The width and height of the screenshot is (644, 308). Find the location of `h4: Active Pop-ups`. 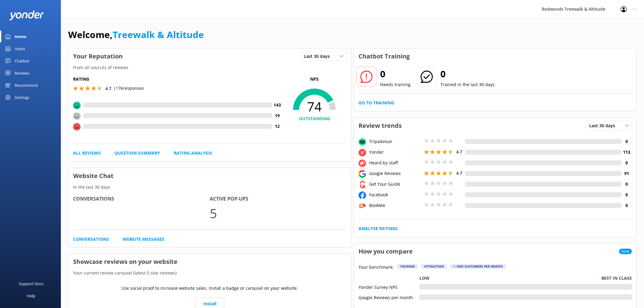

h4: Active Pop-ups is located at coordinates (278, 199).